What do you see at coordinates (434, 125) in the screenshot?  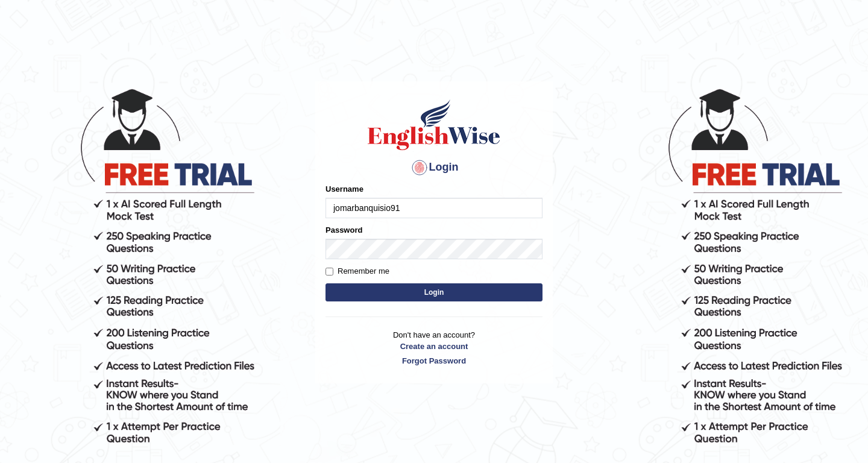 I see `img: Logo of English Wise sign in for intelligent practice with AI` at bounding box center [434, 125].